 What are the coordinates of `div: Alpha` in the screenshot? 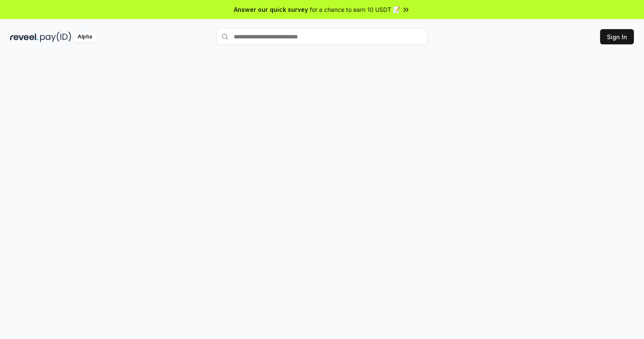 It's located at (84, 37).